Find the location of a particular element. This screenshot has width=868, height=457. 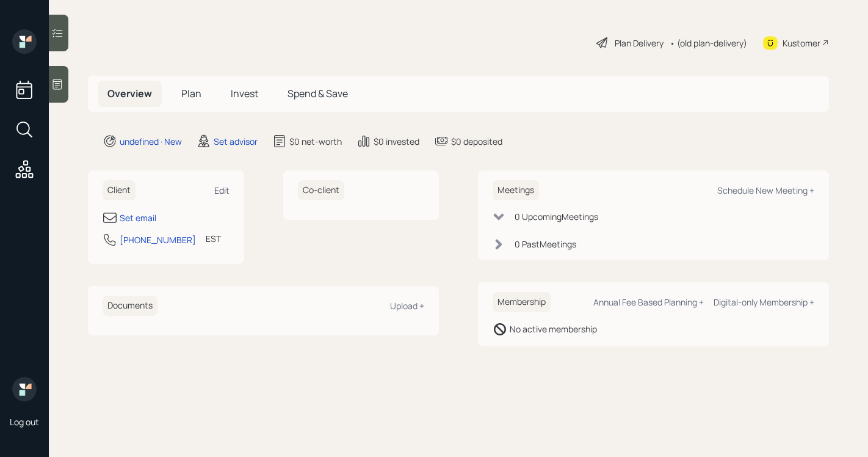

span: Invest is located at coordinates (244, 93).